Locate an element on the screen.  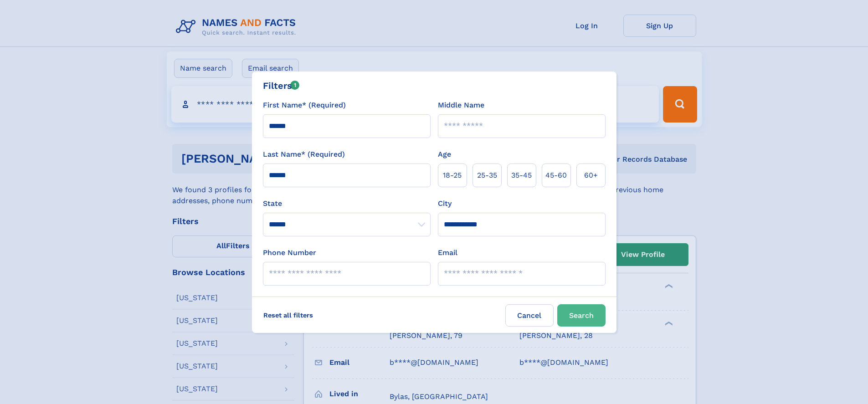
label: Middle Name is located at coordinates (461, 105).